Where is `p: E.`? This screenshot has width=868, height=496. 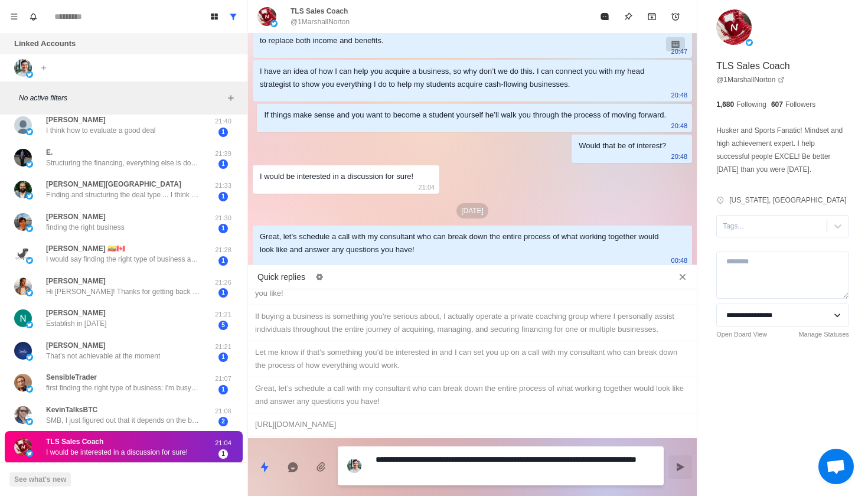
p: E. is located at coordinates (49, 152).